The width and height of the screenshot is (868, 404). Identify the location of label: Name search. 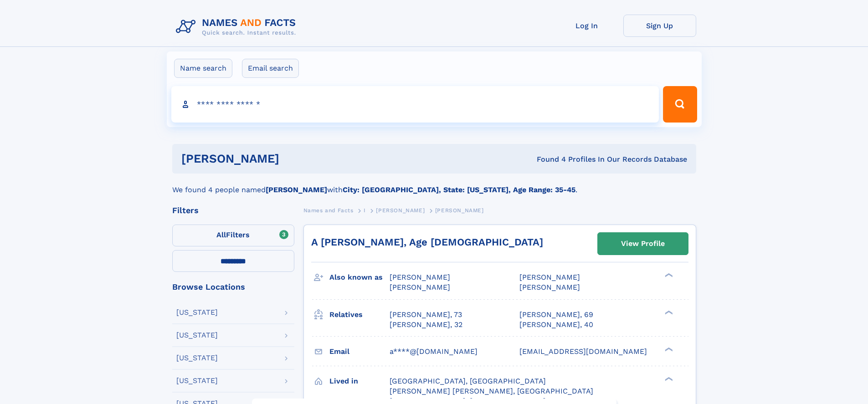
(203, 68).